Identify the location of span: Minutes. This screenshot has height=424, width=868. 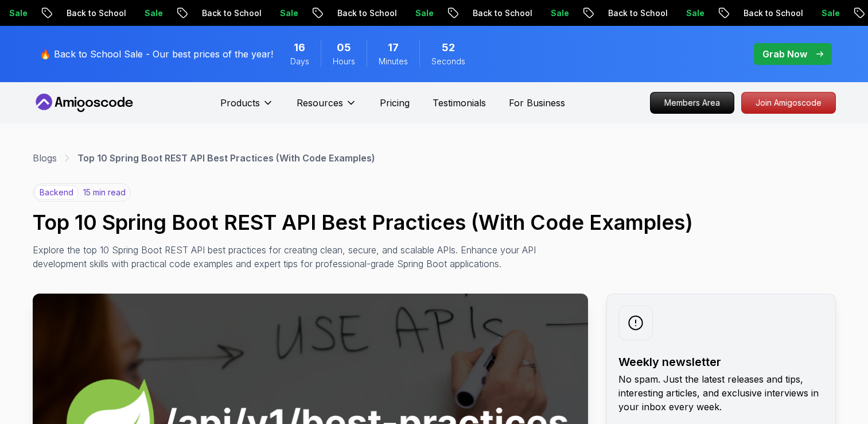
(393, 62).